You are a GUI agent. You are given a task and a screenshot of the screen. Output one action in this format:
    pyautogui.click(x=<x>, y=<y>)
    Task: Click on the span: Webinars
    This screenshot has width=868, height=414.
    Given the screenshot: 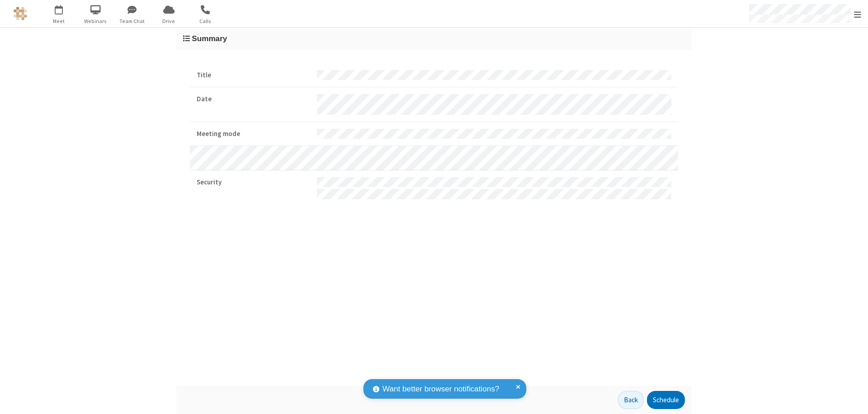 What is the action you would take?
    pyautogui.click(x=95, y=21)
    